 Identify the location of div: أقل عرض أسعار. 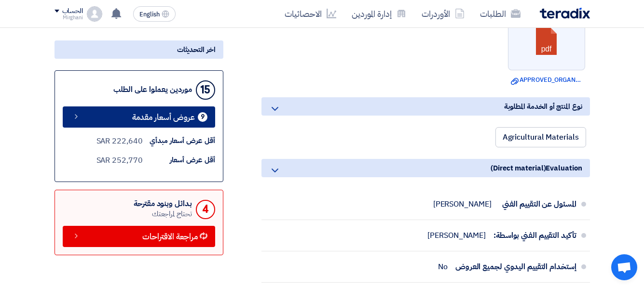
(179, 160).